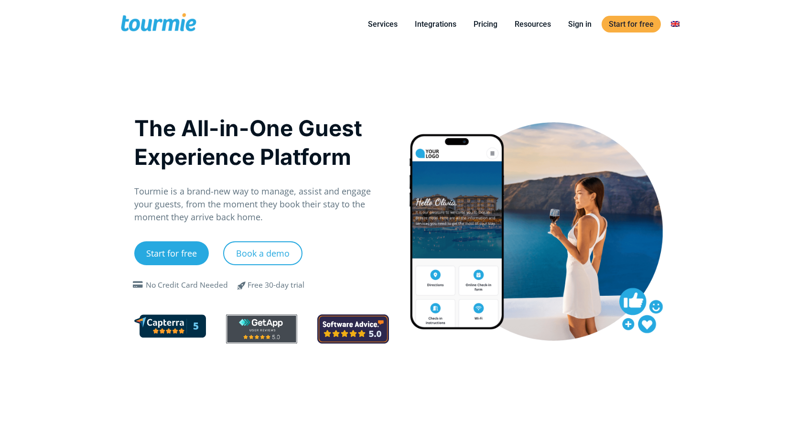  Describe the element at coordinates (261, 142) in the screenshot. I see `h1: The All-in-One Guest Experience Platform` at that location.